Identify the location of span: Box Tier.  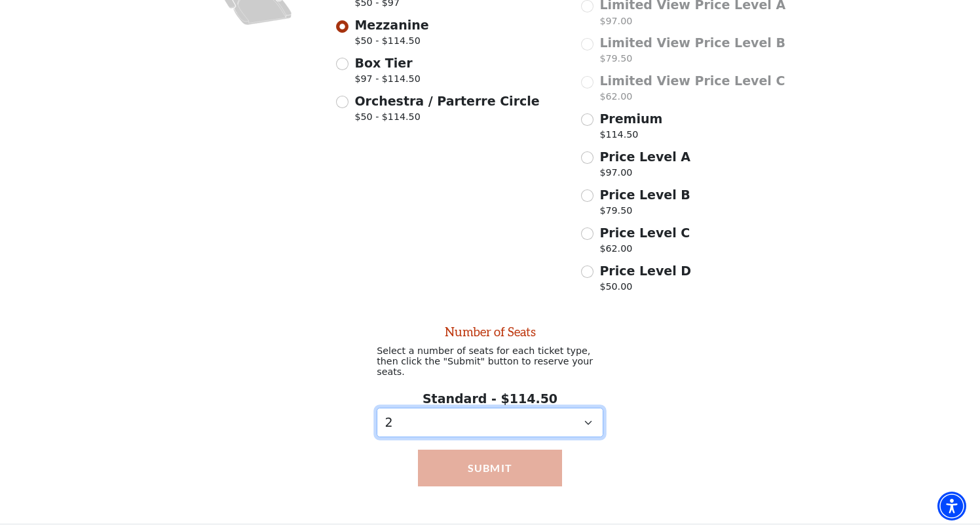
(383, 63).